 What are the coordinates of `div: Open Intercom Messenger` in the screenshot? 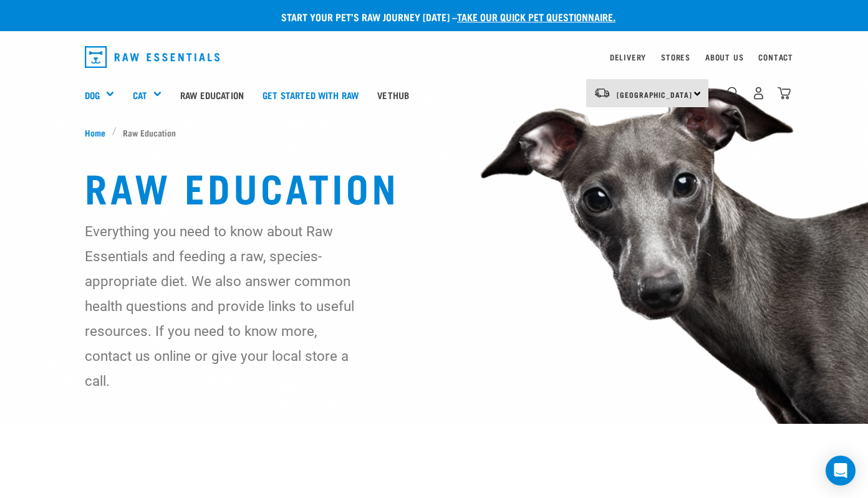 It's located at (841, 471).